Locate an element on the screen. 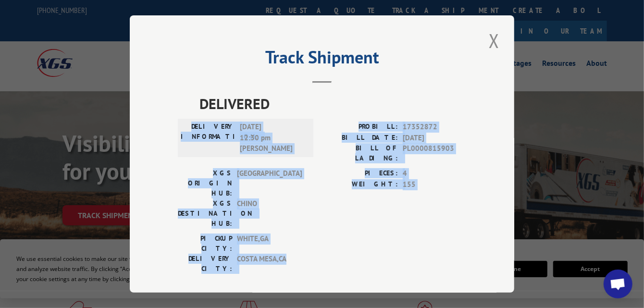  label: PICKUP CITY: is located at coordinates (205, 243).